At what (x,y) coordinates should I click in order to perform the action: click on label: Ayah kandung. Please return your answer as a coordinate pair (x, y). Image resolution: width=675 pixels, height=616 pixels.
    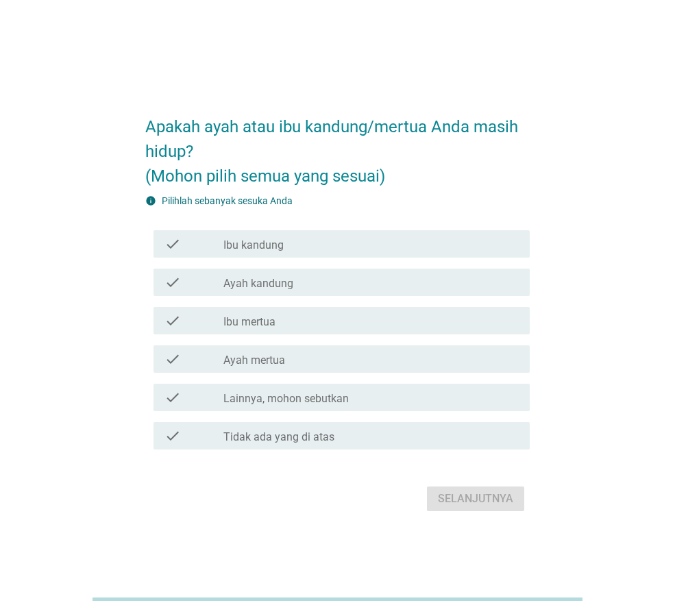
    Looking at the image, I should click on (259, 284).